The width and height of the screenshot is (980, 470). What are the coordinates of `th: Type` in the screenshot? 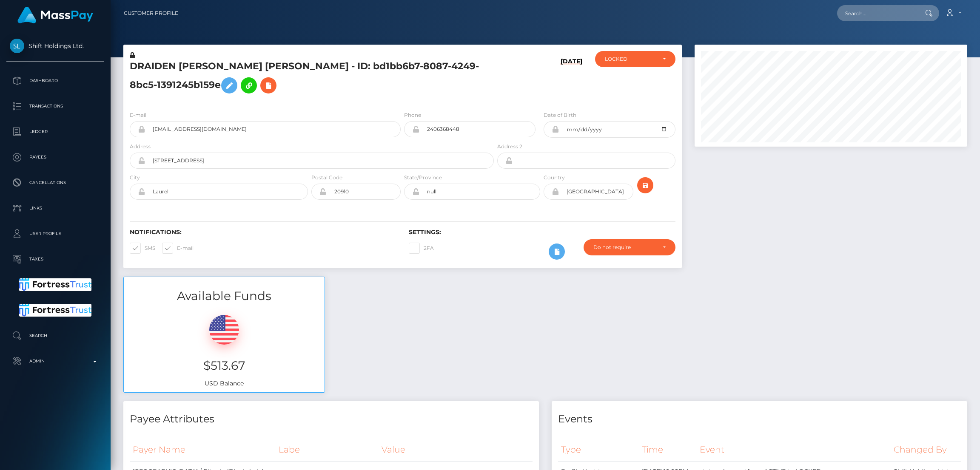 It's located at (598, 449).